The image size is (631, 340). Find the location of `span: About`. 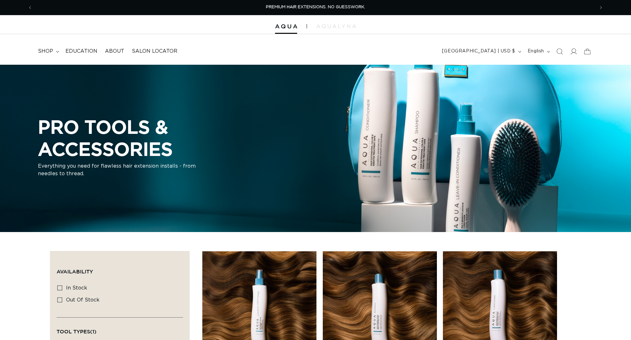

span: About is located at coordinates (114, 51).